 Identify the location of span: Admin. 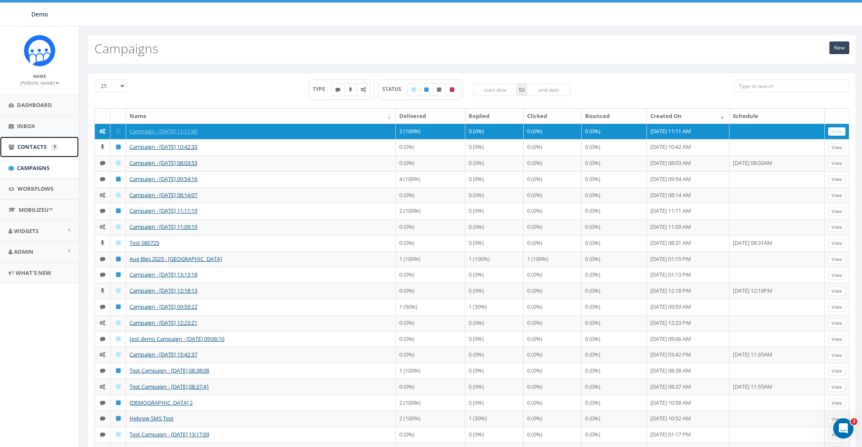
(24, 252).